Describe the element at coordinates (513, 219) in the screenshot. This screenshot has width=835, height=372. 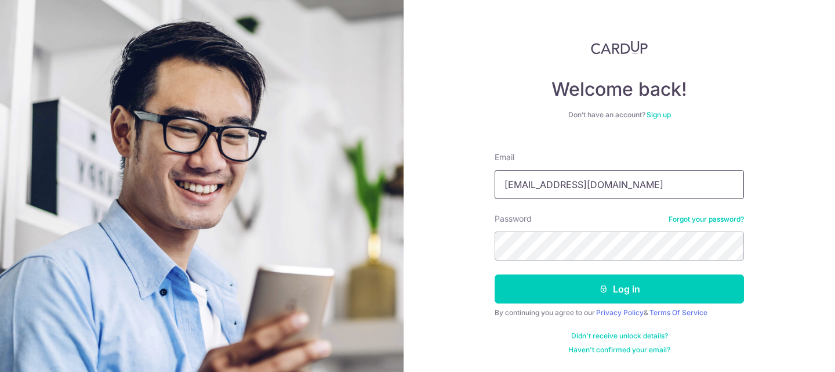
I see `label: Password` at that location.